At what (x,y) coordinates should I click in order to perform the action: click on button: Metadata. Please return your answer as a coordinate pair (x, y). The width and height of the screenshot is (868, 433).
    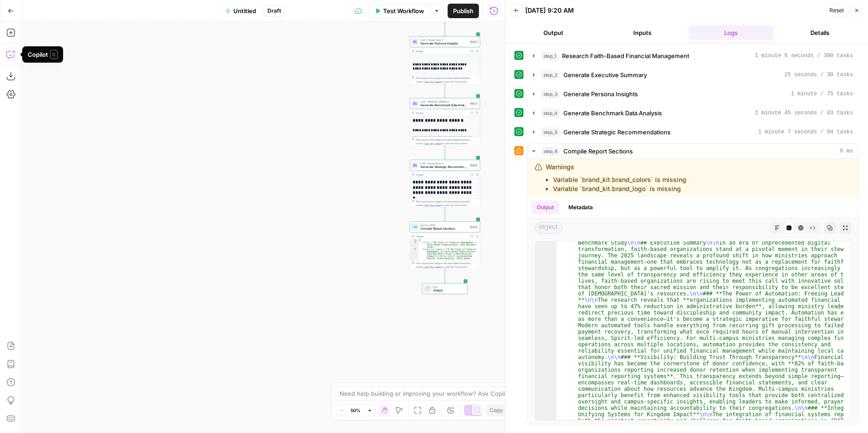
    Looking at the image, I should click on (581, 208).